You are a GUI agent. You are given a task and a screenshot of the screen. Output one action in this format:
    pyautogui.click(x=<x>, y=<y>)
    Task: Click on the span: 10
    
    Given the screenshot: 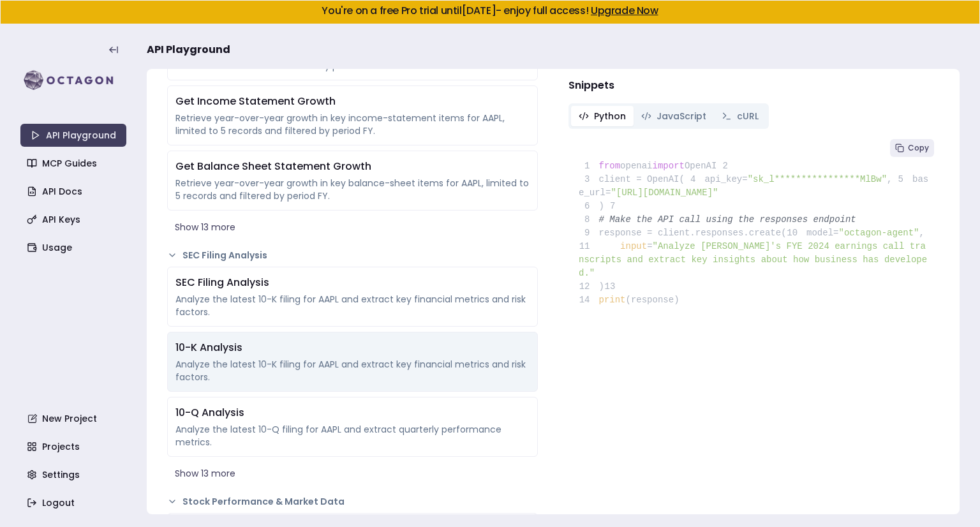 What is the action you would take?
    pyautogui.click(x=797, y=233)
    